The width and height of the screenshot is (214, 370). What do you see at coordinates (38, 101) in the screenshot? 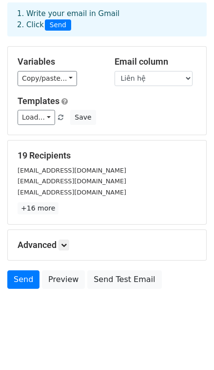
I see `a: Templates` at bounding box center [38, 101].